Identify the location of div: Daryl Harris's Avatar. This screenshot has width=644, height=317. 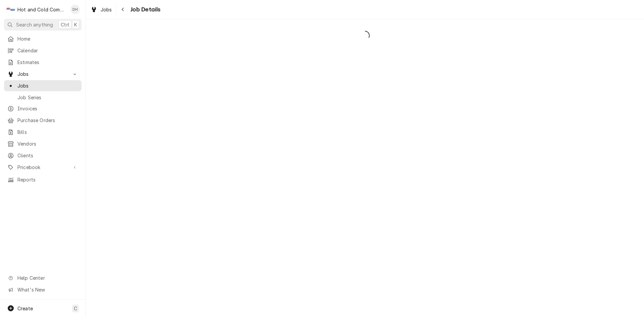
(75, 9).